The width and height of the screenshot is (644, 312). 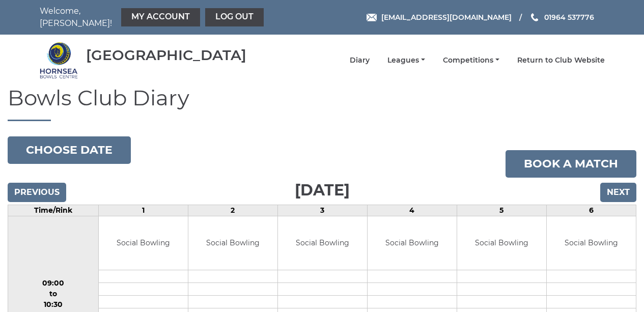 I want to click on td: 4, so click(x=412, y=210).